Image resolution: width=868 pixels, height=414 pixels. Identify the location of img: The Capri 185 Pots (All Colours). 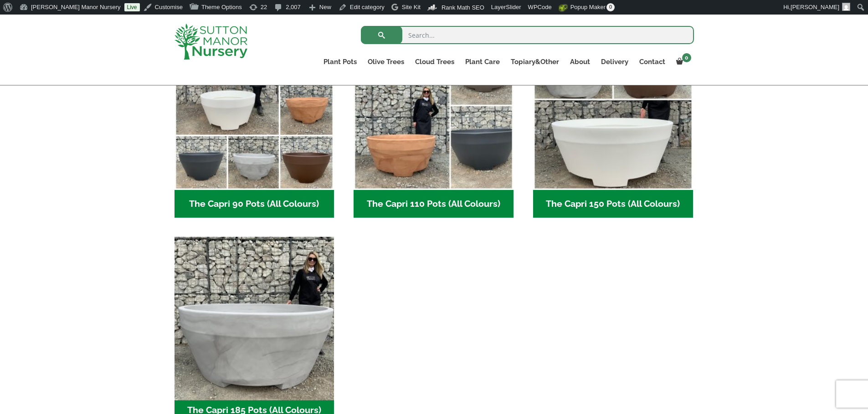
(254, 317).